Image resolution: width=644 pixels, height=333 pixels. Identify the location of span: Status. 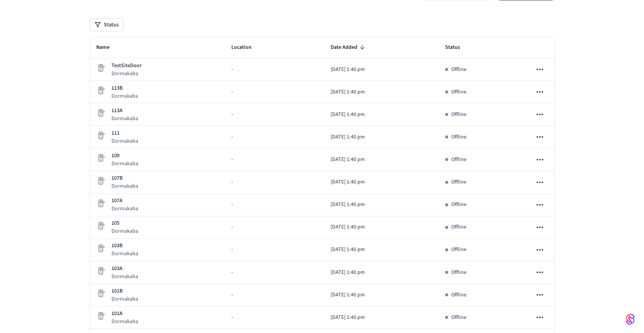
(457, 47).